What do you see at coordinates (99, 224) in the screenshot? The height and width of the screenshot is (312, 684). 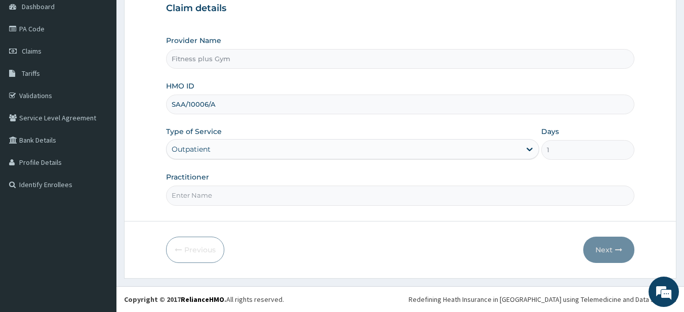 I see `textarea: Type your message and hit 'Enter'` at bounding box center [99, 224].